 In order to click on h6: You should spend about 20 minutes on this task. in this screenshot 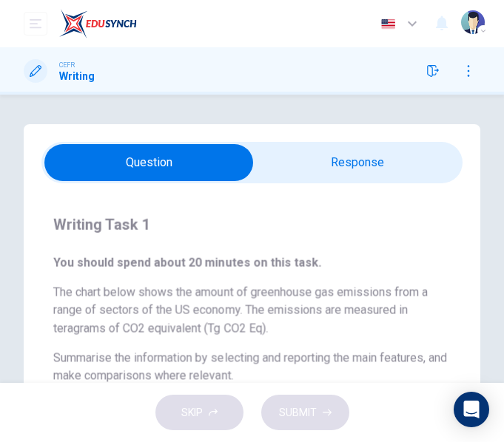, I will do `click(252, 263)`.